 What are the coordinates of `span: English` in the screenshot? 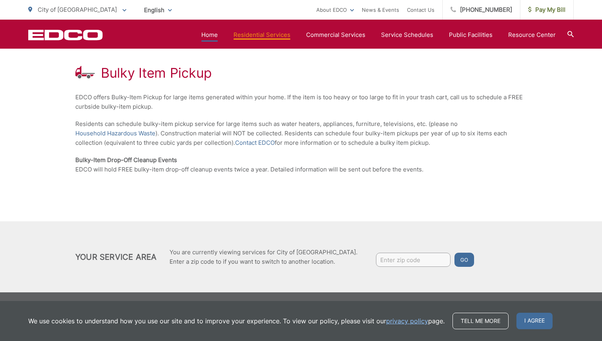 It's located at (158, 10).